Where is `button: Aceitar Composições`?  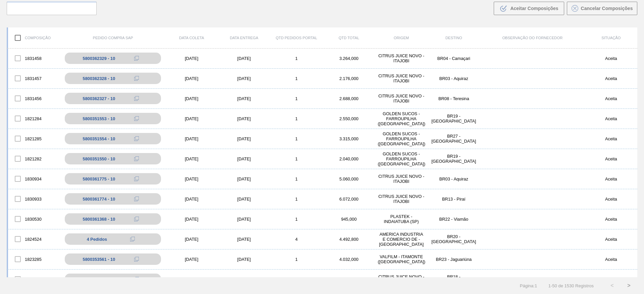 button: Aceitar Composições is located at coordinates (529, 8).